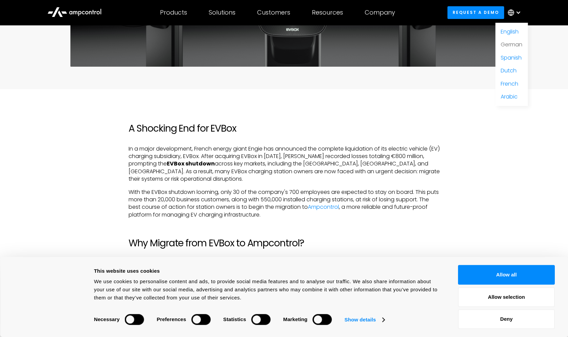 The height and width of the screenshot is (337, 568). I want to click on div: Products, so click(174, 13).